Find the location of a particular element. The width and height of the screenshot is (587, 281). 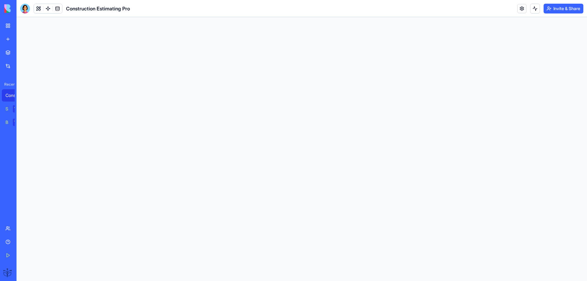

a: Social Media Content GeneratorTRY is located at coordinates (14, 109).